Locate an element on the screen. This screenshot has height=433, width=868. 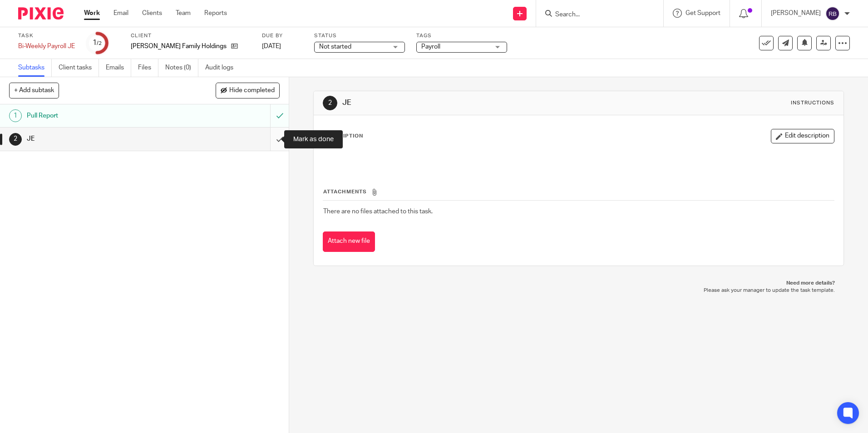
button: + Add subtask is located at coordinates (34, 90).